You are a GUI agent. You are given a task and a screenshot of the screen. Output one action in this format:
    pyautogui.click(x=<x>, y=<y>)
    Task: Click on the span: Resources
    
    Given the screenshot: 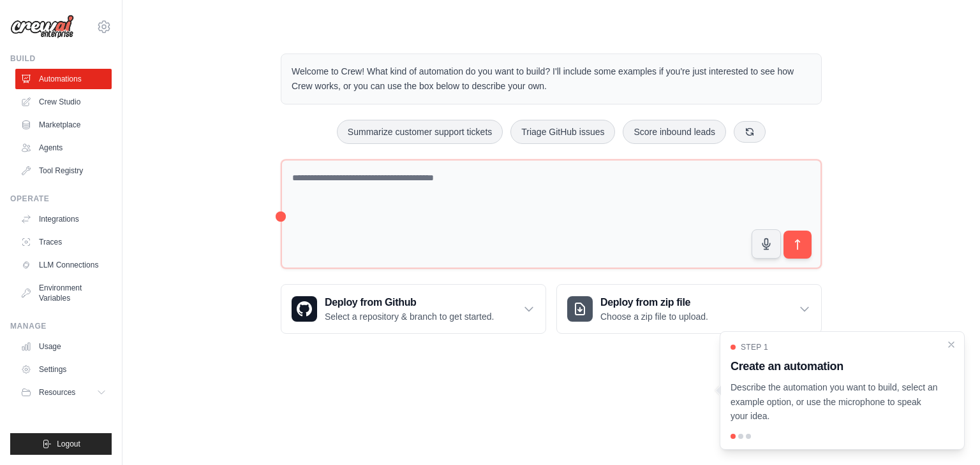 What is the action you would take?
    pyautogui.click(x=57, y=393)
    